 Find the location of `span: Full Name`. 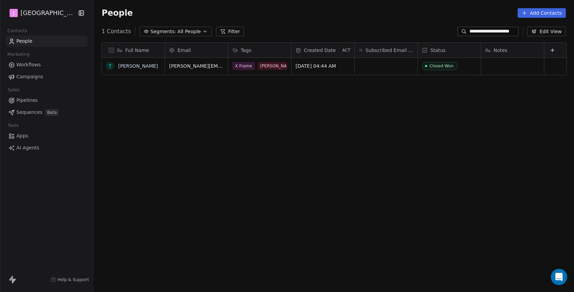

span: Full Name is located at coordinates (137, 50).